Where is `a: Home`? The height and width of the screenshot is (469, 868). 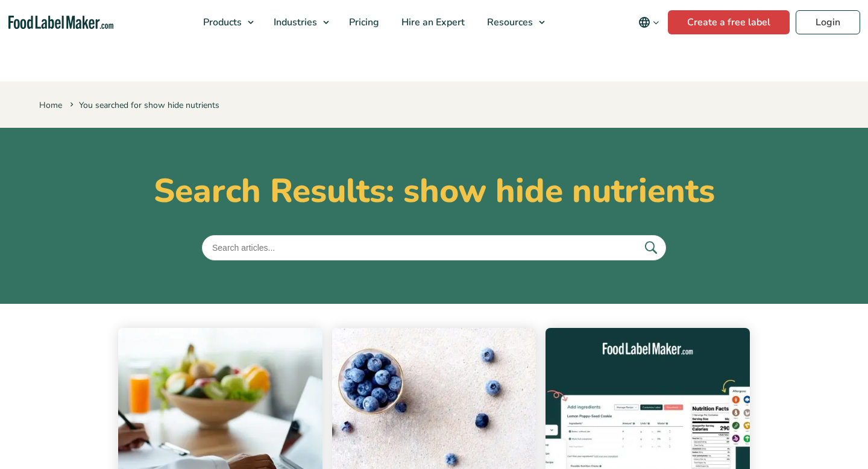
a: Home is located at coordinates (51, 105).